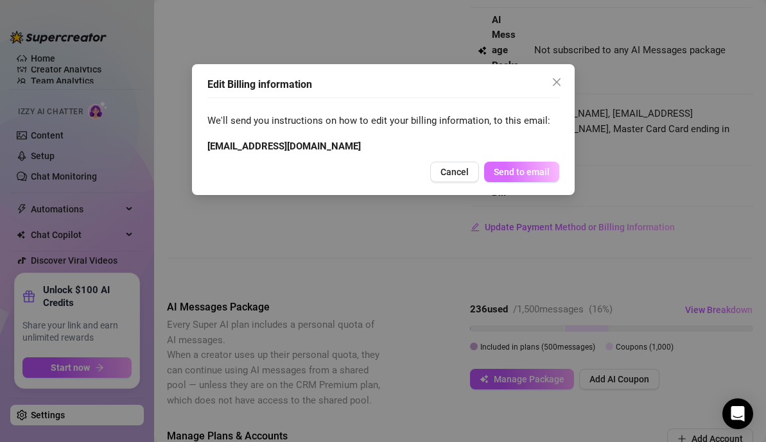 This screenshot has width=766, height=442. I want to click on span: Close, so click(557, 82).